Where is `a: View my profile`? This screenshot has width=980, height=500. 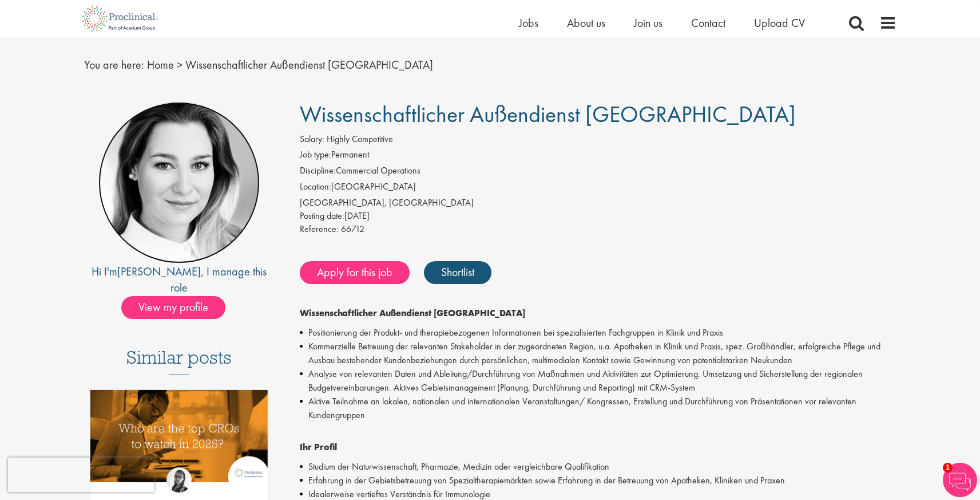
a: View my profile is located at coordinates (179, 305).